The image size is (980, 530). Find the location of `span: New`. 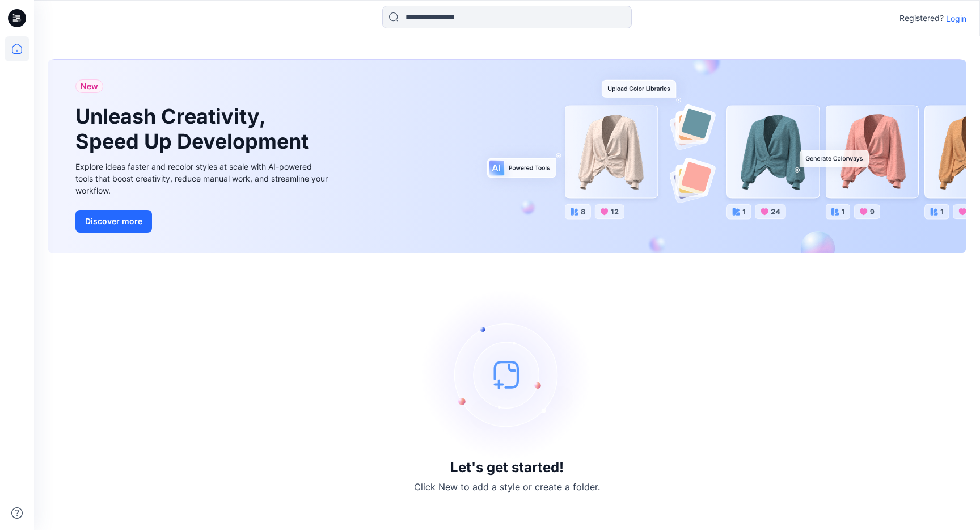

span: New is located at coordinates (89, 86).